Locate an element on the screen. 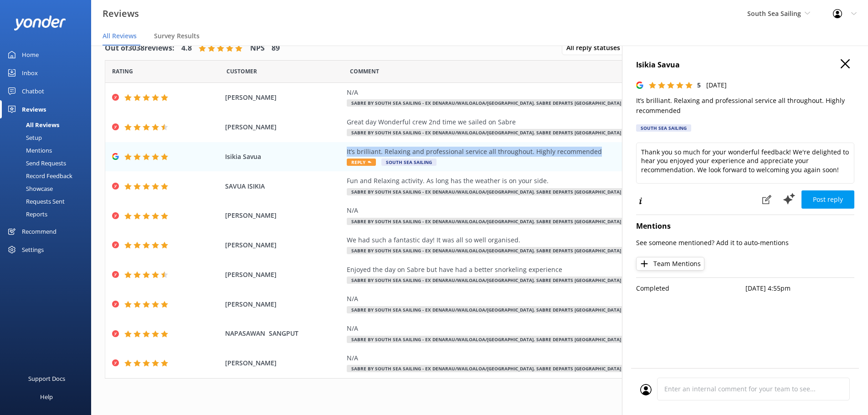  div: Chatbot is located at coordinates (33, 91).